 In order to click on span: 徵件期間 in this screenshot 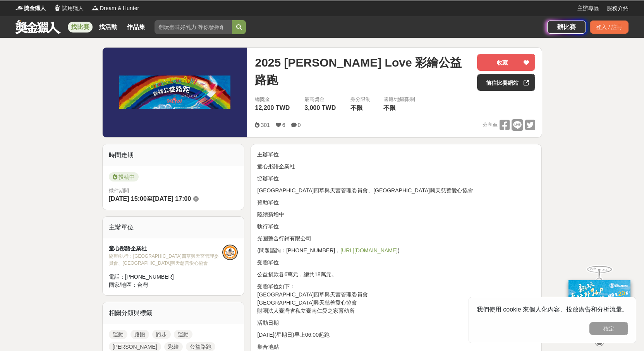, I will do `click(119, 191)`.